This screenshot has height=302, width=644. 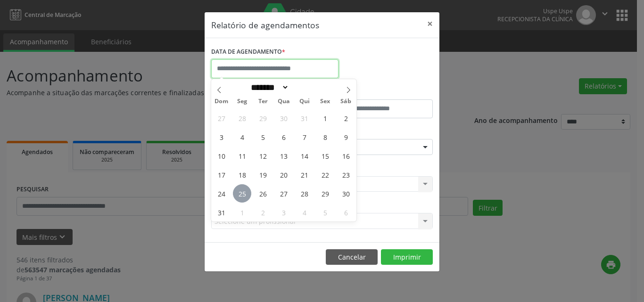 What do you see at coordinates (407, 257) in the screenshot?
I see `button: Imprimir` at bounding box center [407, 257].